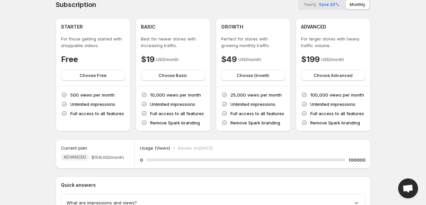  Describe the element at coordinates (310, 4) in the screenshot. I see `span: Yearly` at that location.